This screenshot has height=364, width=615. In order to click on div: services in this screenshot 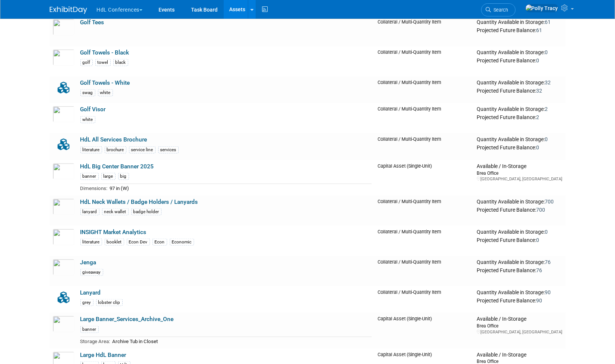, I will do `click(168, 150)`.